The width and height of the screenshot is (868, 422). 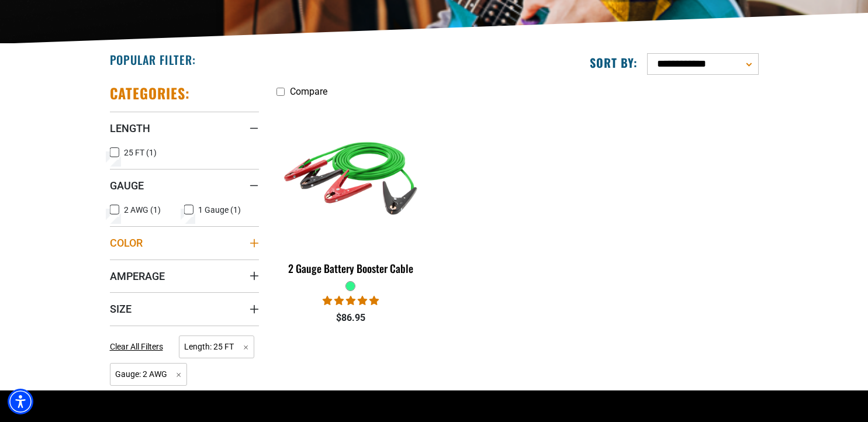 I want to click on h2: Categories:, so click(x=150, y=93).